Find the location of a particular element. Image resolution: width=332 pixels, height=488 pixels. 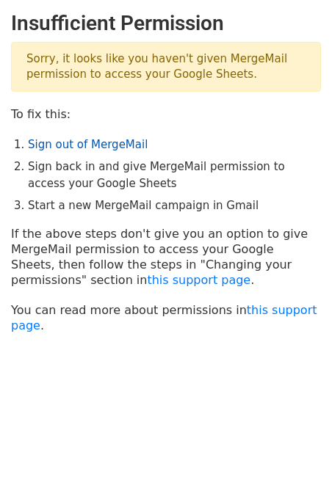

li: Start a new MergeMail campaign in Gmail is located at coordinates (174, 205).